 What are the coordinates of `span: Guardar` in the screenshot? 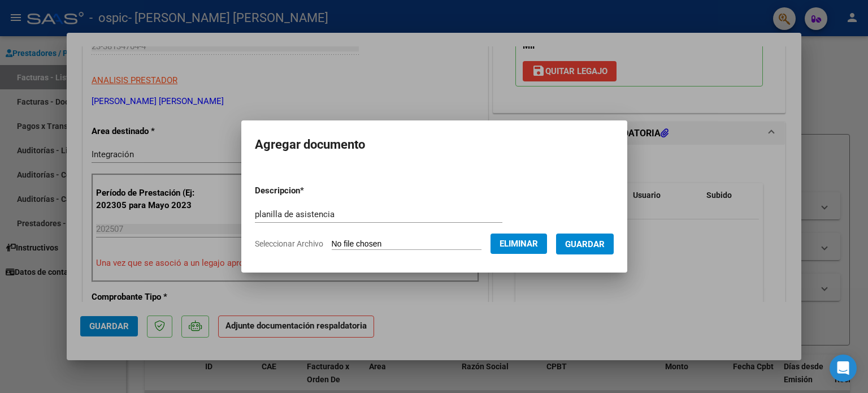 It's located at (585, 244).